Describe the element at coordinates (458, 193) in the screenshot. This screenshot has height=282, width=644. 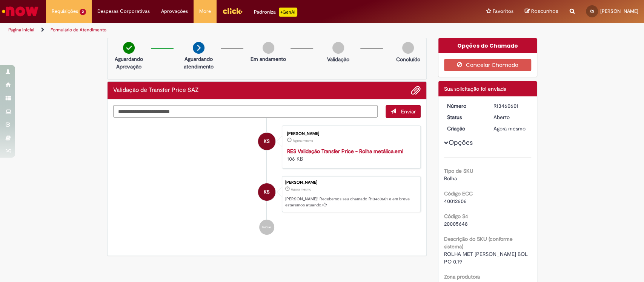
I see `b: Código ECC` at that location.